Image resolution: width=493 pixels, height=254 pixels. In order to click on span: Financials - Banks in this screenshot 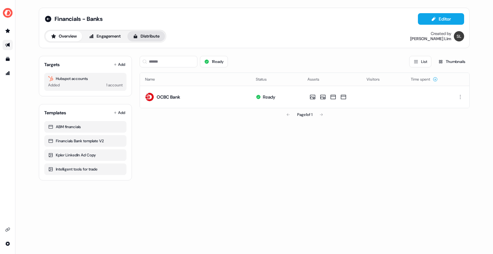, I will do `click(79, 19)`.